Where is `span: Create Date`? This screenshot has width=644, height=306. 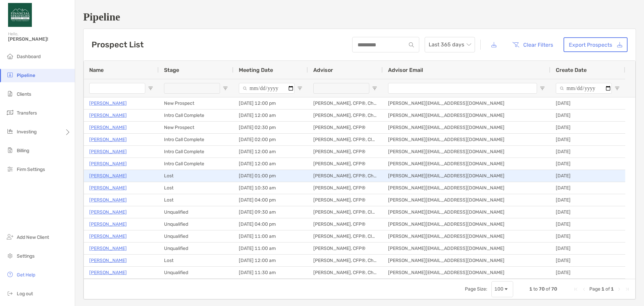 span: Create Date is located at coordinates (571, 70).